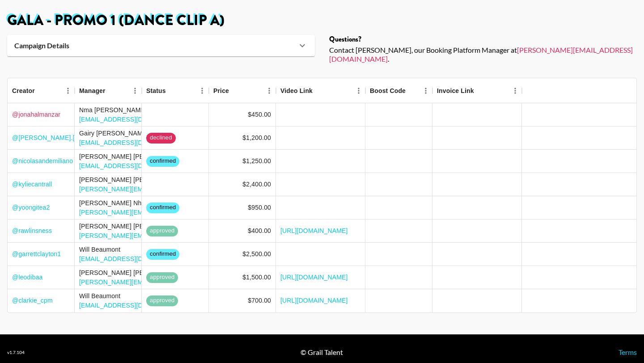 The height and width of the screenshot is (363, 644). What do you see at coordinates (31, 208) in the screenshot?
I see `a: @yoongitea2` at bounding box center [31, 208].